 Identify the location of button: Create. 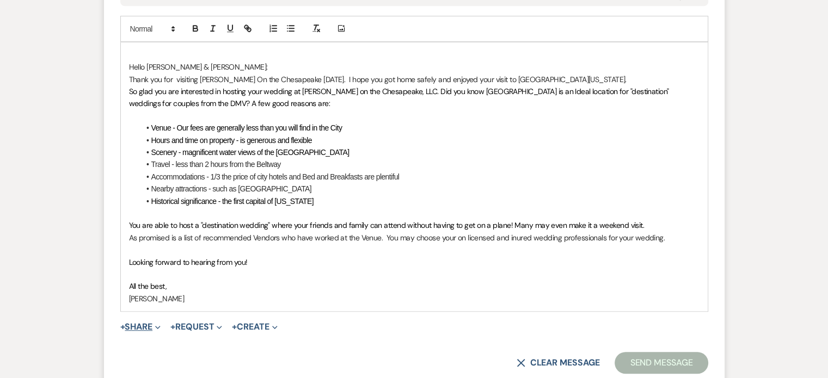
(254, 327).